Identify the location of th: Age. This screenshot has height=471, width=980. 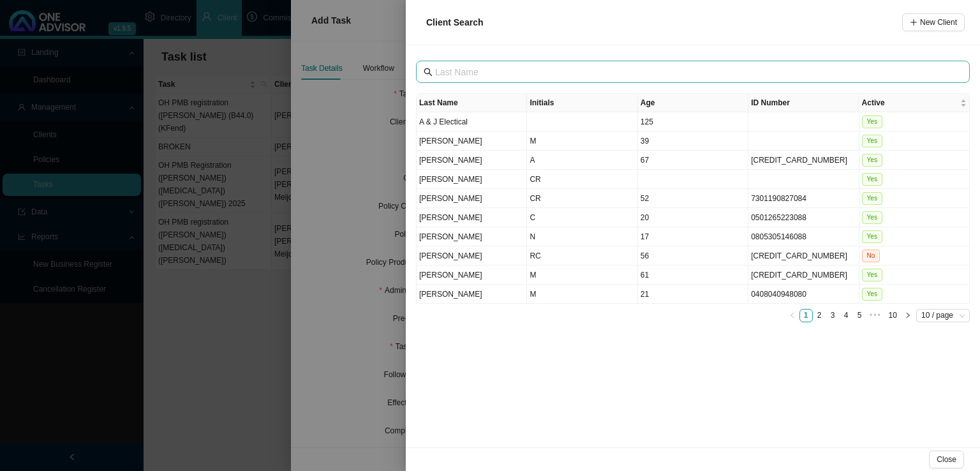
(693, 103).